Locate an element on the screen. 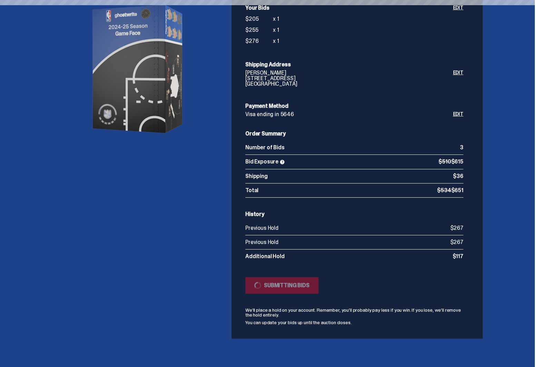  p: $36 is located at coordinates (458, 176).